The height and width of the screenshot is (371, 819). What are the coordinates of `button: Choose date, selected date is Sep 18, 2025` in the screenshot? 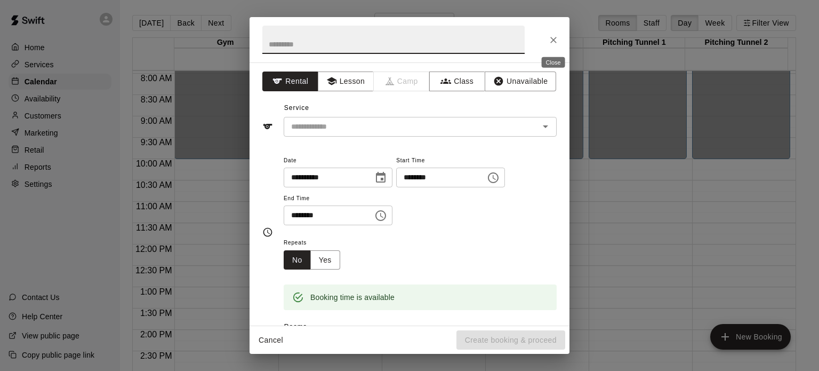 It's located at (381, 178).